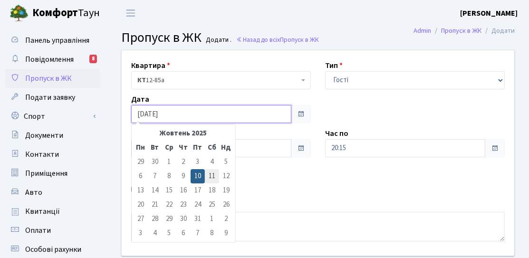  Describe the element at coordinates (93, 59) in the screenshot. I see `div: 8` at that location.